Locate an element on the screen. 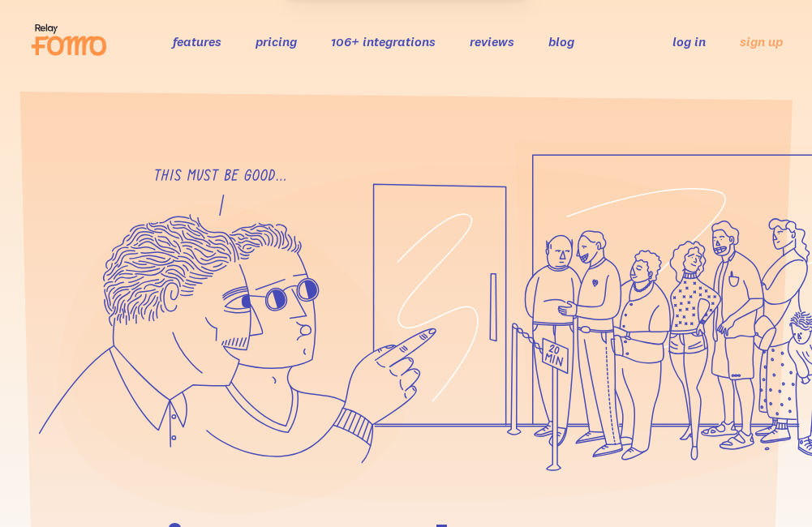 The width and height of the screenshot is (812, 527). a: log in is located at coordinates (689, 41).